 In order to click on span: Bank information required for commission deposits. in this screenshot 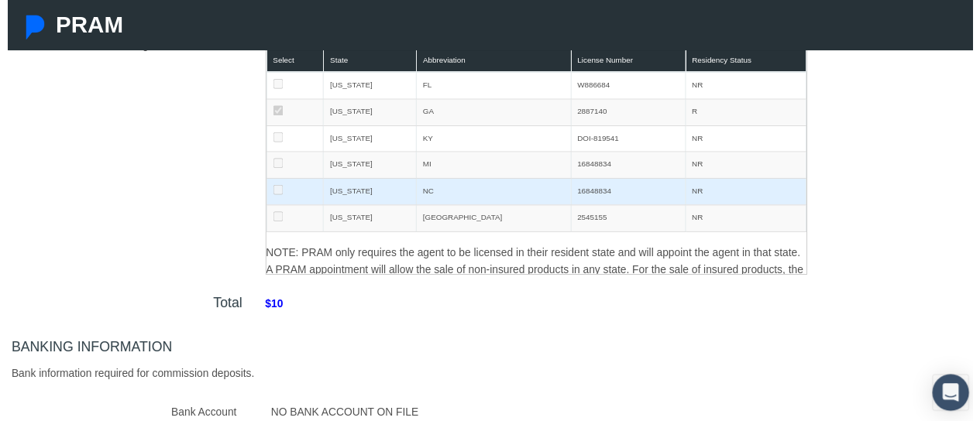, I will do `click(127, 380)`.